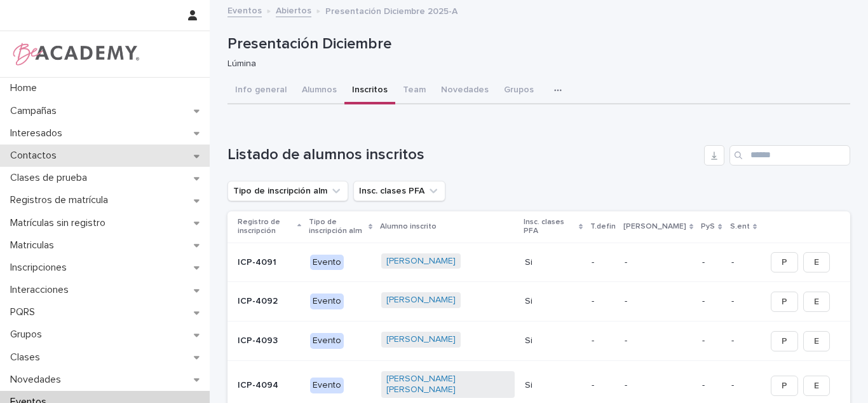 Image resolution: width=868 pixels, height=403 pixels. I want to click on div: Search, so click(790, 155).